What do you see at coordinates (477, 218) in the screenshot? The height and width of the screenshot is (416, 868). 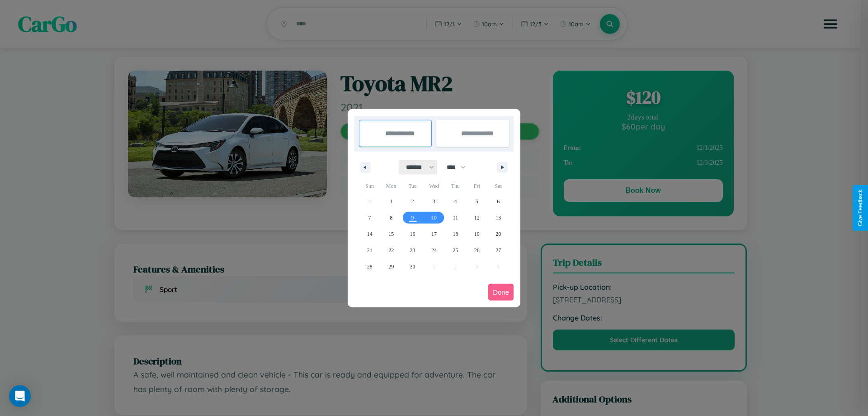 I see `span: 12` at bounding box center [477, 218].